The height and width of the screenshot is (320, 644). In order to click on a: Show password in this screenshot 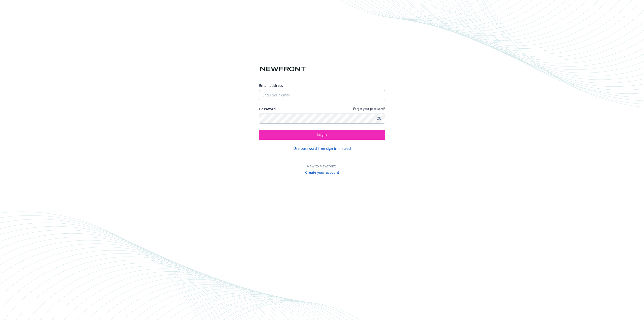, I will do `click(379, 118)`.